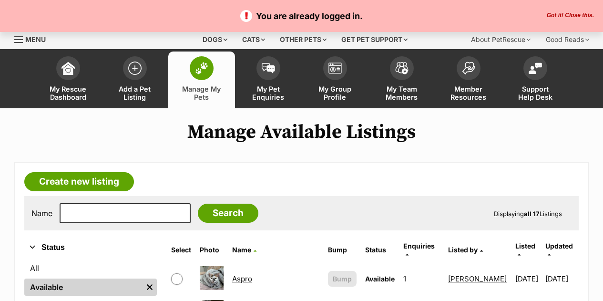  What do you see at coordinates (469, 80) in the screenshot?
I see `a: Member Resources` at bounding box center [469, 80].